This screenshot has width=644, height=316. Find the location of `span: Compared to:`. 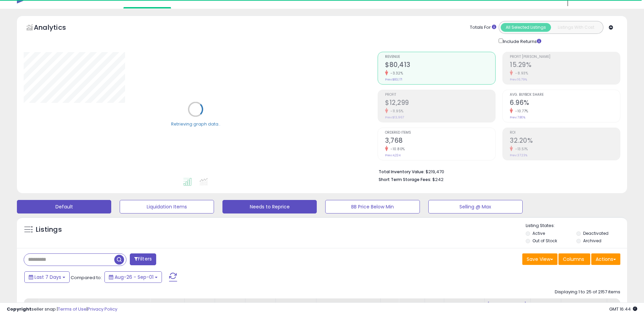

span: Compared to: is located at coordinates (86, 277).